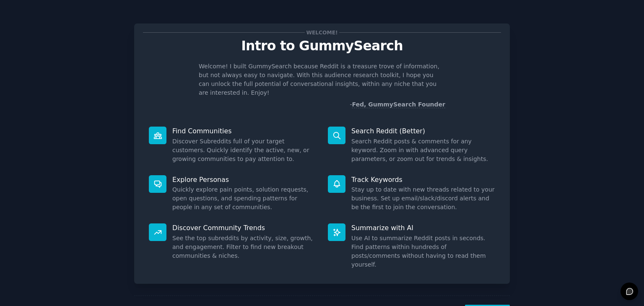 The width and height of the screenshot is (644, 306). Describe the element at coordinates (322, 80) in the screenshot. I see `p: Welcome! I built GummySearch because Reddit is a treasure trove of information, but not always ea...` at that location.